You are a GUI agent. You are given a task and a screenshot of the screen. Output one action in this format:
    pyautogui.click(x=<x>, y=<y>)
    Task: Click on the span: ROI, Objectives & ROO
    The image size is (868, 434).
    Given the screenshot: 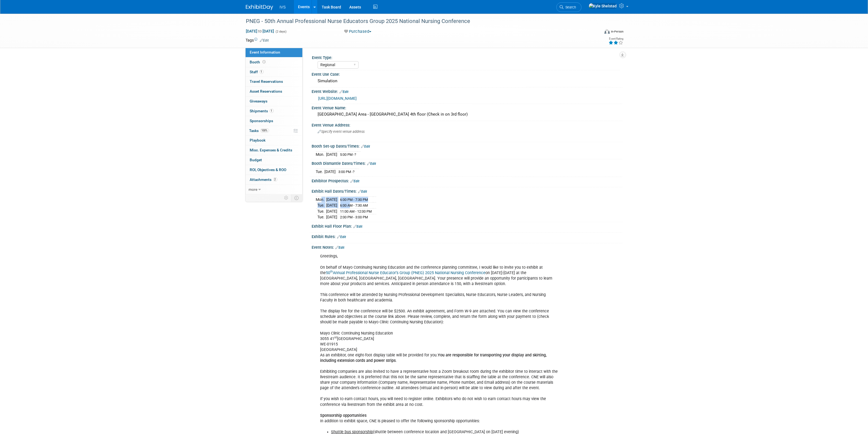 What is the action you would take?
    pyautogui.click(x=268, y=170)
    